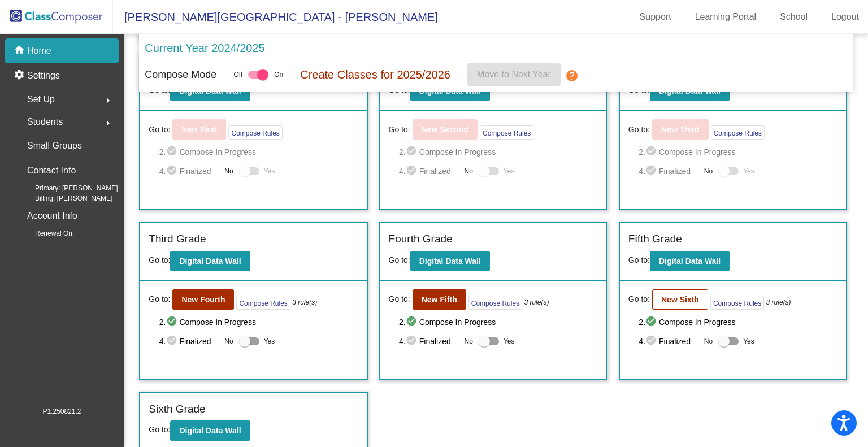 This screenshot has height=447, width=868. Describe the element at coordinates (20, 51) in the screenshot. I see `mat-icon: home` at that location.